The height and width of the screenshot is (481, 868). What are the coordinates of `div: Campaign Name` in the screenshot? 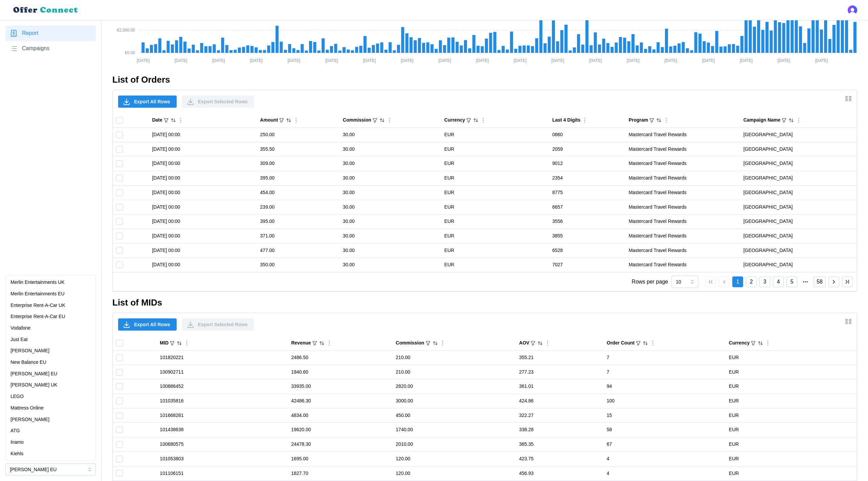 It's located at (762, 120).